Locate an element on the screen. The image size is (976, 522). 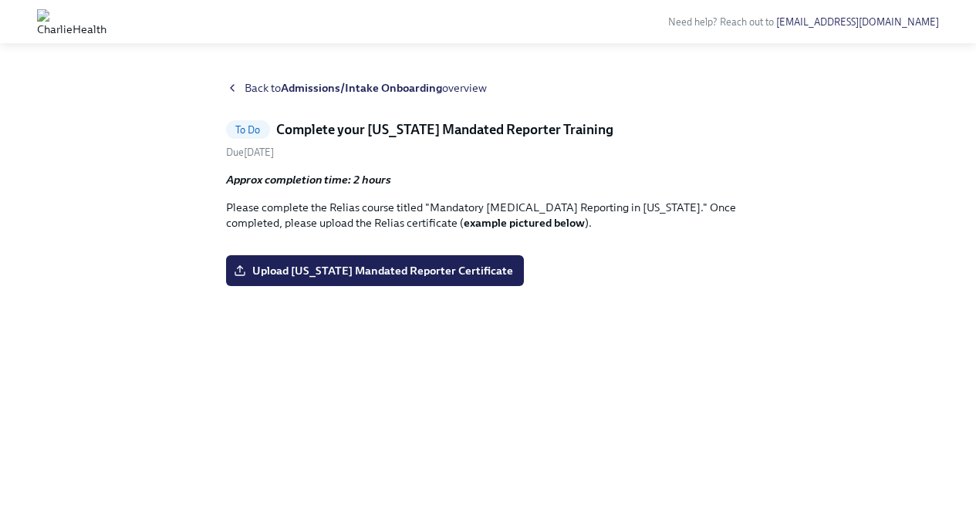
span: Friday, October 3rd 2025, 8:00 am is located at coordinates (250, 152).